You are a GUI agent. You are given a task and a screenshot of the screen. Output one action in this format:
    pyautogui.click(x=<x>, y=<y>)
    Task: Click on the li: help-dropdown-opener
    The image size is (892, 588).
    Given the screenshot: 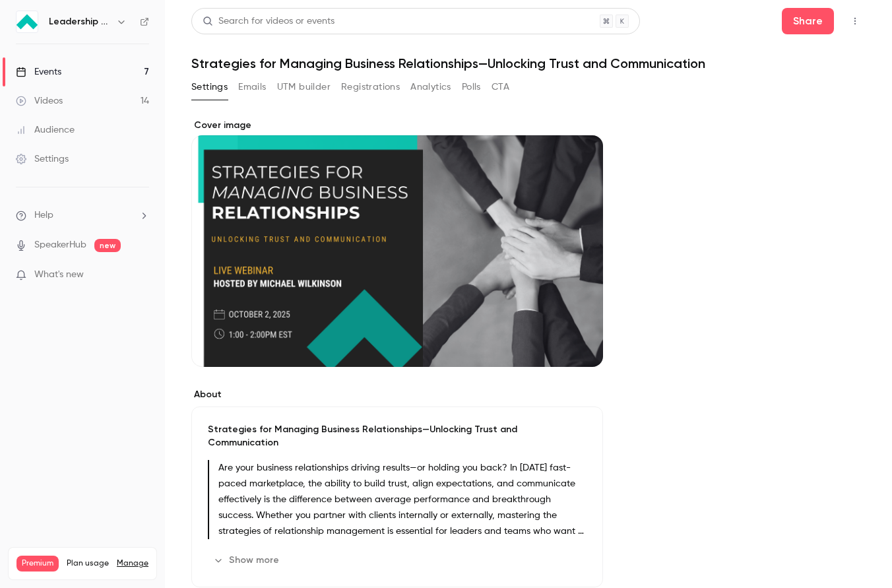 What is the action you would take?
    pyautogui.click(x=82, y=215)
    